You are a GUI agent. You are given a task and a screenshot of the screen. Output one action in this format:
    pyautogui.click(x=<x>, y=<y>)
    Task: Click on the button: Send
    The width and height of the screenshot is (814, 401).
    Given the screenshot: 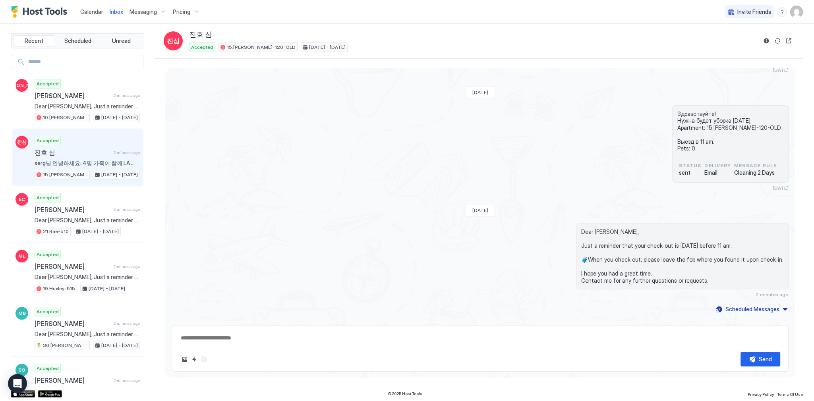 What is the action you would take?
    pyautogui.click(x=761, y=359)
    